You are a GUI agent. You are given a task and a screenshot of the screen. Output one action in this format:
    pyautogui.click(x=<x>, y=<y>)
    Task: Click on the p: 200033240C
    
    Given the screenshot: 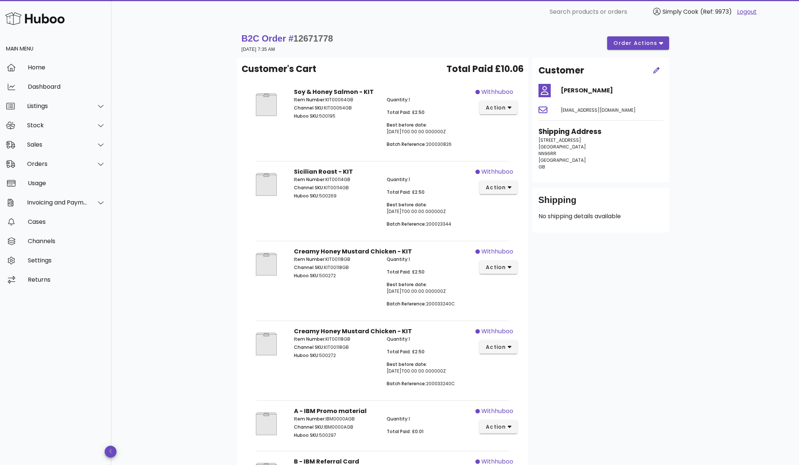 What is the action you would take?
    pyautogui.click(x=428, y=304)
    